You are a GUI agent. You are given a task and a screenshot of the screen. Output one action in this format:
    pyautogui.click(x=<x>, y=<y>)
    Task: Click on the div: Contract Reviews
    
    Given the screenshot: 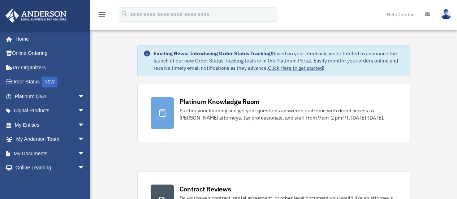 What is the action you would take?
    pyautogui.click(x=205, y=189)
    